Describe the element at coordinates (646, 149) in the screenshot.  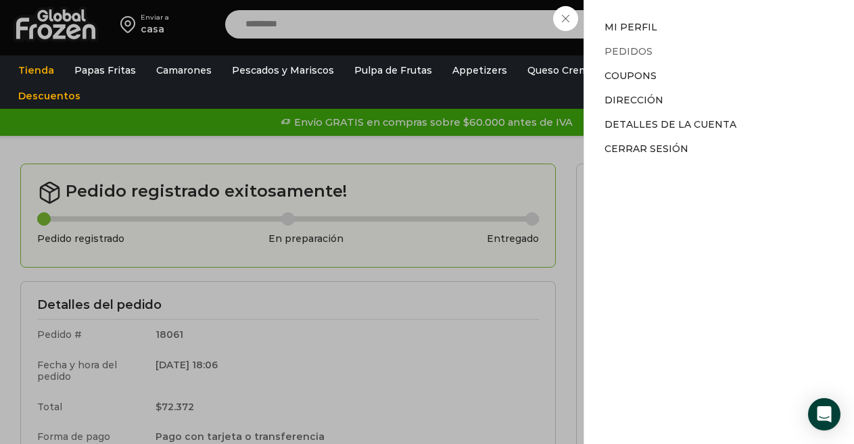
I see `a: Cerrar sesión` at that location.